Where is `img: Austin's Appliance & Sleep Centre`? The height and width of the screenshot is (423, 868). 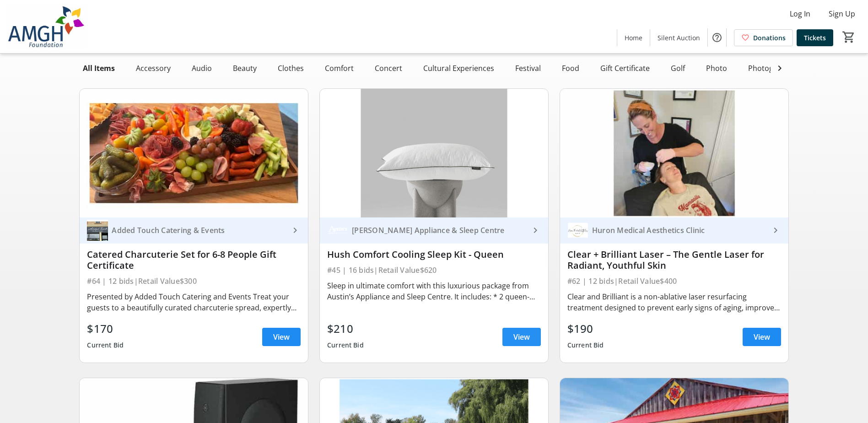 img: Austin's Appliance & Sleep Centre is located at coordinates (338, 230).